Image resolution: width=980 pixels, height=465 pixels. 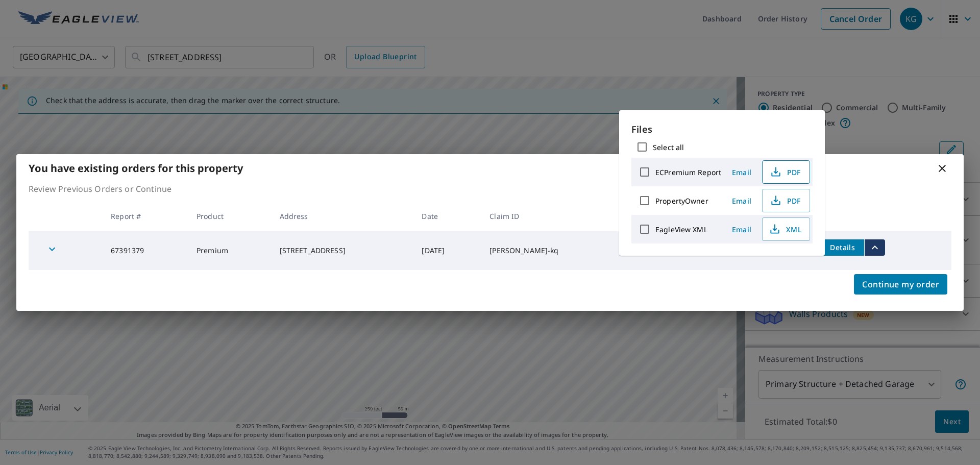 What do you see at coordinates (843, 247) in the screenshot?
I see `span: Details` at bounding box center [843, 247].